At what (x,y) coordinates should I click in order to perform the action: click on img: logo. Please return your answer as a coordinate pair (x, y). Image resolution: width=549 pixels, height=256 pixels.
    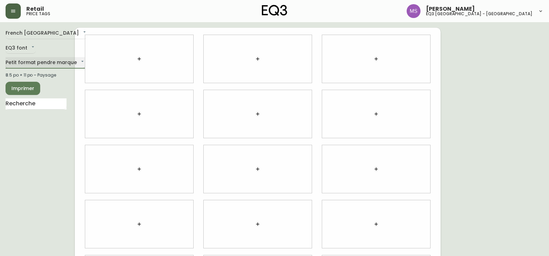
    Looking at the image, I should click on (275, 10).